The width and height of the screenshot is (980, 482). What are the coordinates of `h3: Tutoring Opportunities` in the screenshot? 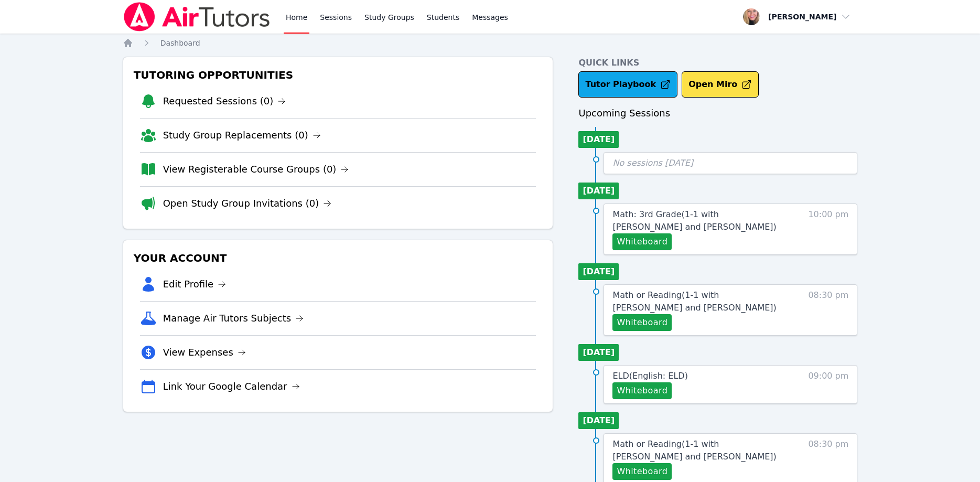 It's located at (338, 75).